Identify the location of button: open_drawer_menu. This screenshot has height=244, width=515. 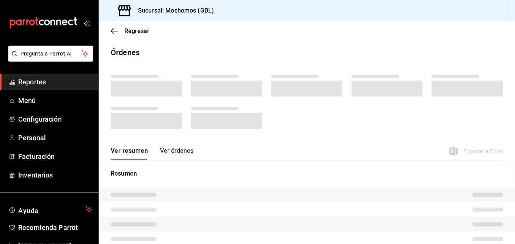
(87, 23).